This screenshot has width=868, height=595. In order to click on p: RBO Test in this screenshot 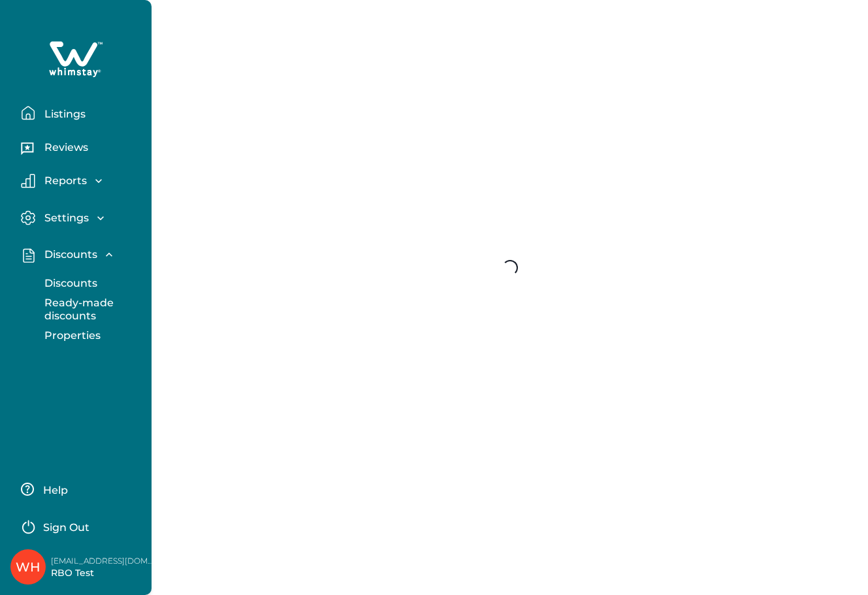, I will do `click(103, 574)`.